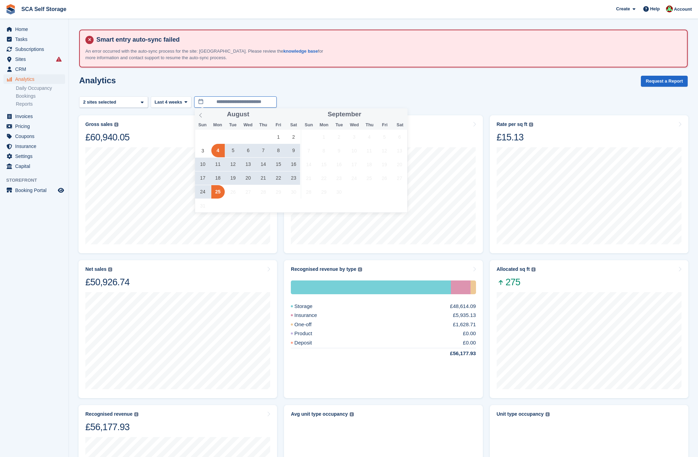 This screenshot has width=698, height=457. Describe the element at coordinates (11, 9) in the screenshot. I see `img: stora-icon-8386f47178a22dfd0bd8f6a31ec36ba5ce8667c1dd55bd0f319d3a0aa187defe.svg` at that location.